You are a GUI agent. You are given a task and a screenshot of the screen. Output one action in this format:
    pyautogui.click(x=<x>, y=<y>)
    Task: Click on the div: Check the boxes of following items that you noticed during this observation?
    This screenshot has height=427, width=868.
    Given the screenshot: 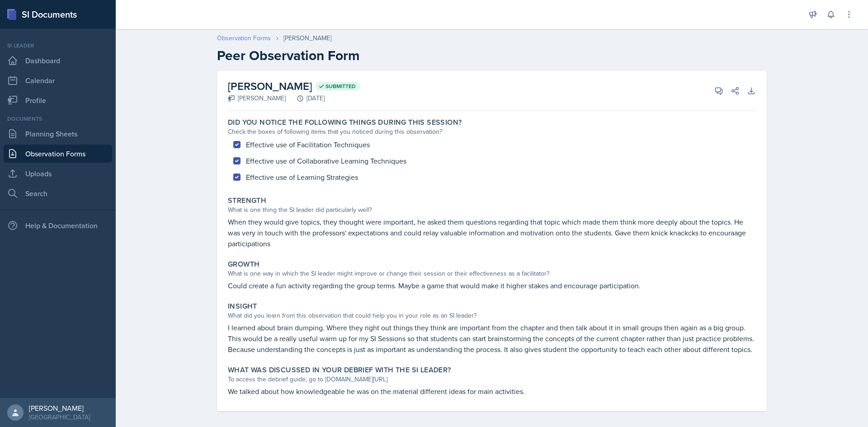 What is the action you would take?
    pyautogui.click(x=492, y=131)
    